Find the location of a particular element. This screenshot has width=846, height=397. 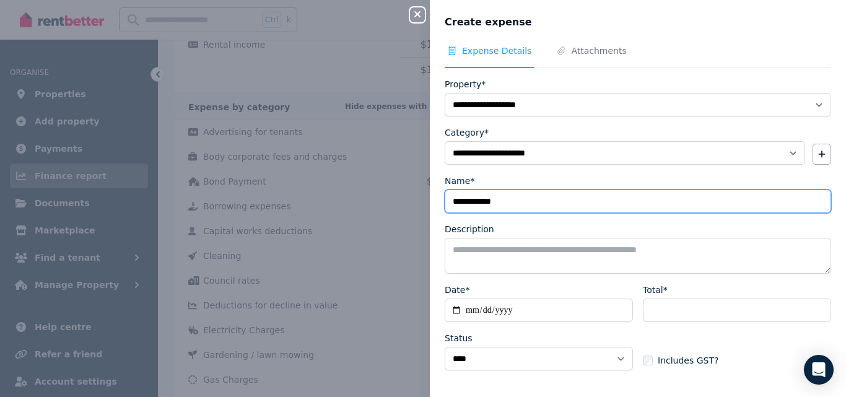

input: Includes GST? is located at coordinates (648, 361).